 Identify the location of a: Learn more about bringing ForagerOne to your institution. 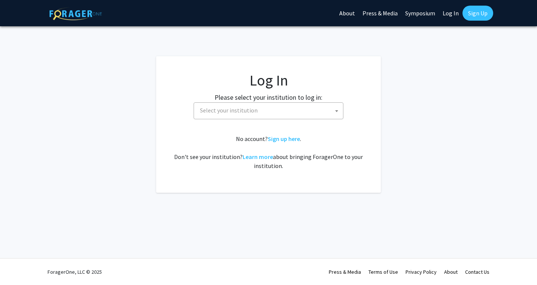
(258, 157).